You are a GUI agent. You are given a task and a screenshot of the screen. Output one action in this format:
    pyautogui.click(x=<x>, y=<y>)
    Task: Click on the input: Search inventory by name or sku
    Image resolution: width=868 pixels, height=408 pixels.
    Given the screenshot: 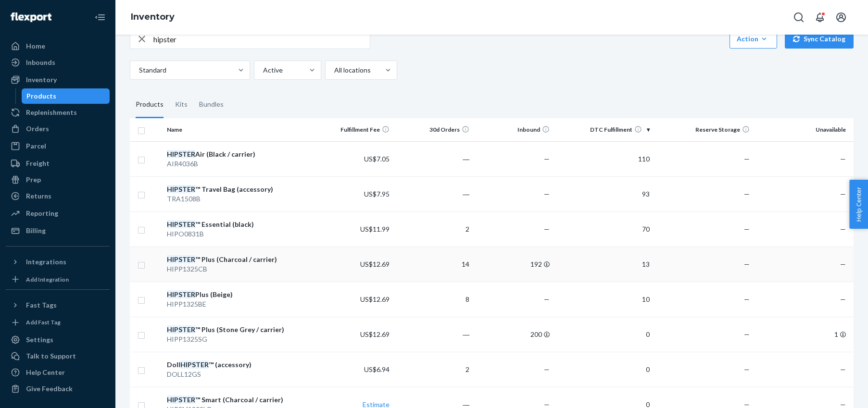 What is the action you would take?
    pyautogui.click(x=261, y=39)
    